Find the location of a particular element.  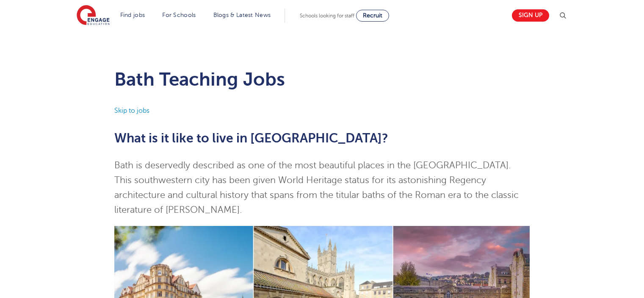

span: Schools looking for staff is located at coordinates (327, 16).